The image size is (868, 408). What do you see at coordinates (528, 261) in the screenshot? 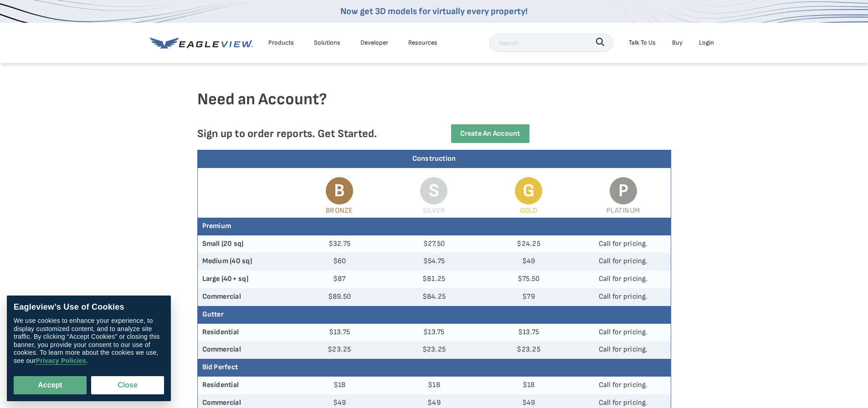
I see `td: $49` at bounding box center [528, 261].